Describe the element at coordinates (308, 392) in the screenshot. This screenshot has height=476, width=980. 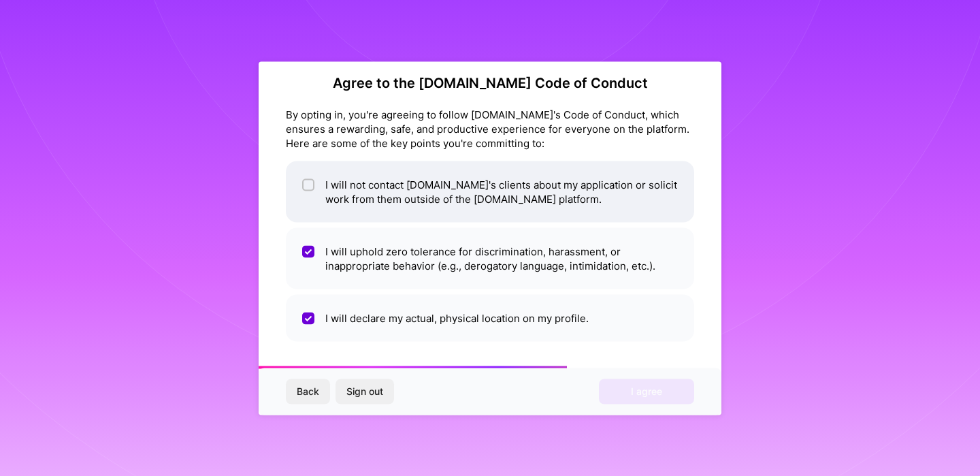
I see `span: Back` at that location.